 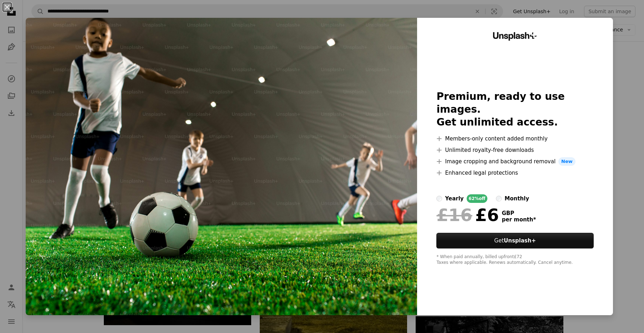 I want to click on li: Members-only content added monthly, so click(x=515, y=139).